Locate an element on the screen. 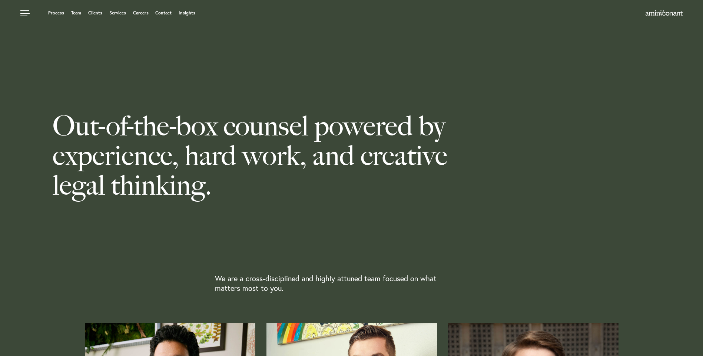  a: Process is located at coordinates (56, 13).